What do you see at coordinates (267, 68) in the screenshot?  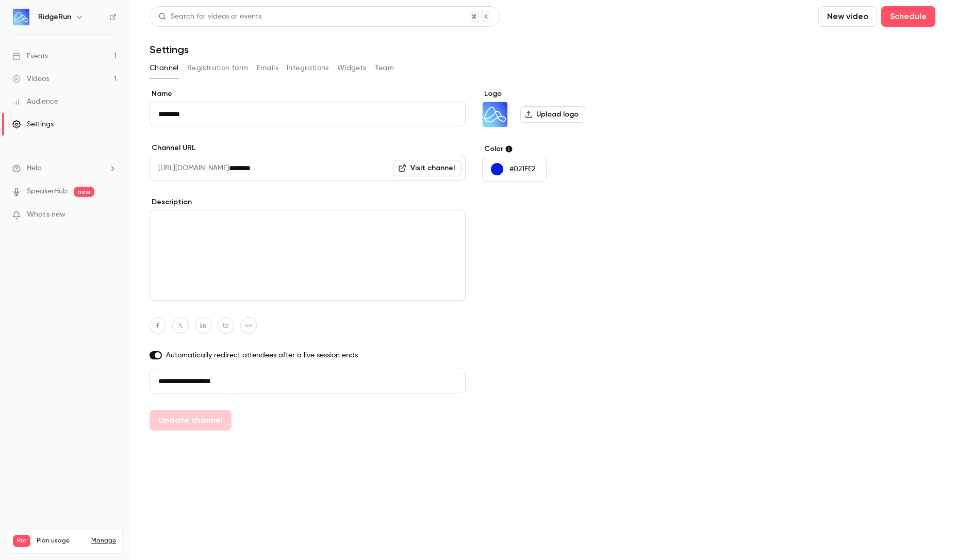 I see `button: Emails` at bounding box center [267, 68].